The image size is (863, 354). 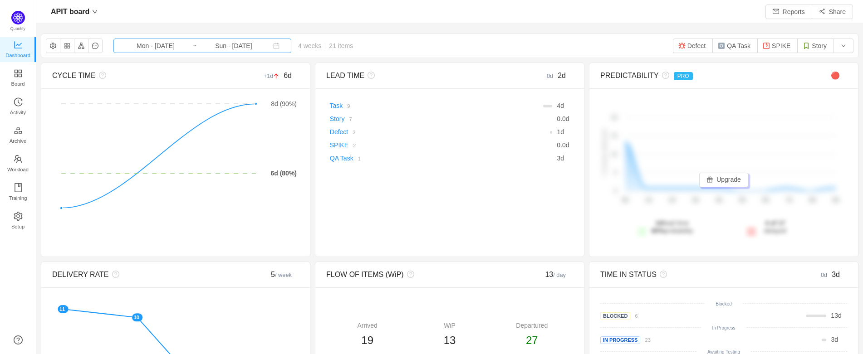 I want to click on div: PREDICTABILITY, so click(x=693, y=76).